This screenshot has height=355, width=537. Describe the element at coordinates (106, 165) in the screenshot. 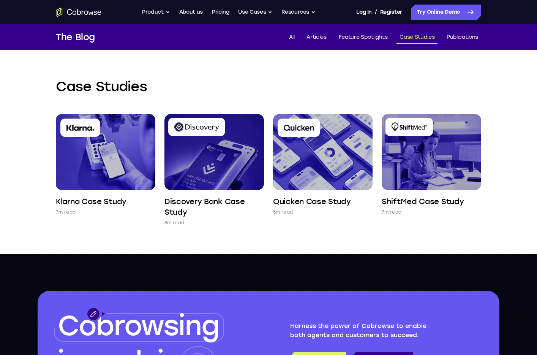

I see `a: Klarna Case Study 7m read` at that location.